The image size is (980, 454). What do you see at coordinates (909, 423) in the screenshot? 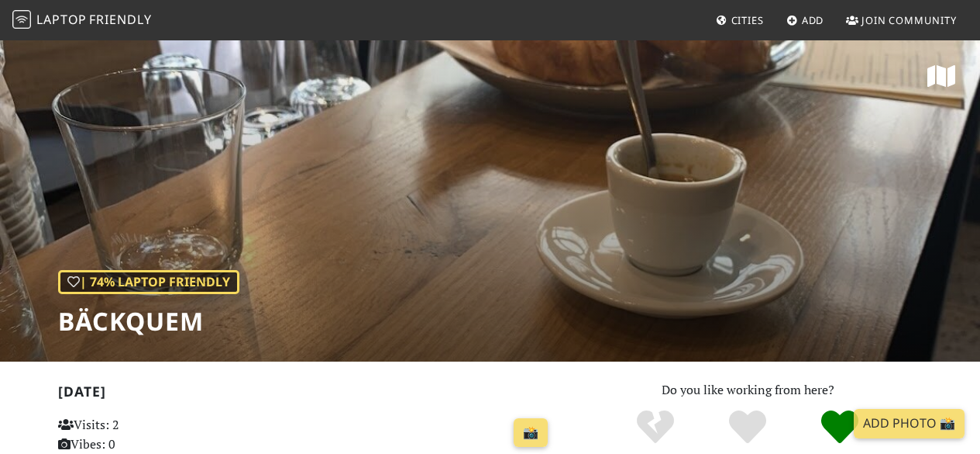
I see `a: Add Photo 📸` at bounding box center [909, 423].